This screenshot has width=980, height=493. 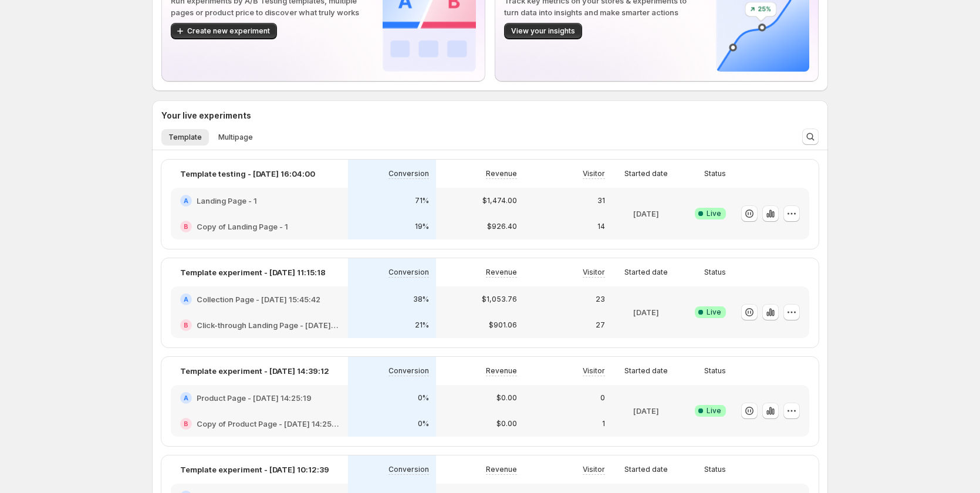 What do you see at coordinates (503, 325) in the screenshot?
I see `p: $901.06` at bounding box center [503, 325].